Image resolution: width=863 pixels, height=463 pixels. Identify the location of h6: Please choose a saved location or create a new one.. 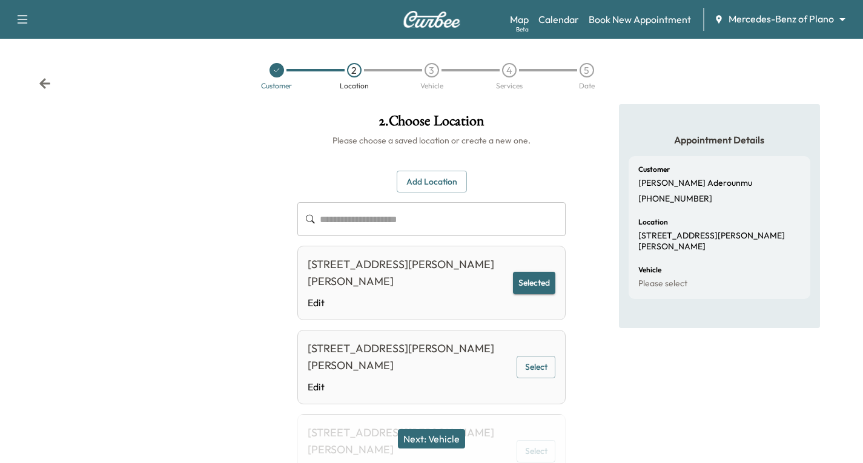
(431, 141).